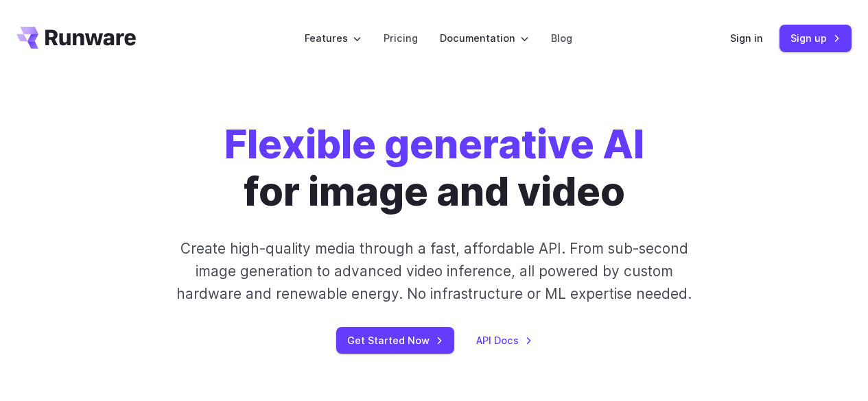  Describe the element at coordinates (400, 38) in the screenshot. I see `a: Pricing` at that location.